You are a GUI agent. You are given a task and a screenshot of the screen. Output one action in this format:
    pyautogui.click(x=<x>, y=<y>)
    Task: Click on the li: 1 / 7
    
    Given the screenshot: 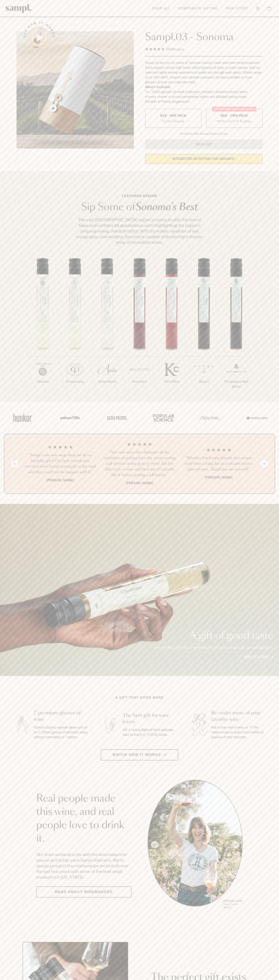 What is the action you would take?
    pyautogui.click(x=43, y=328)
    